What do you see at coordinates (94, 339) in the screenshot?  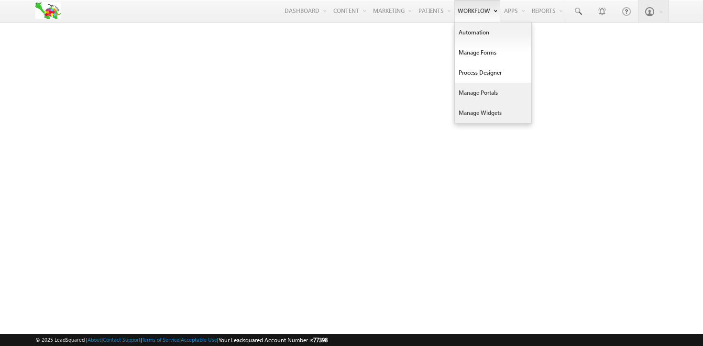 I see `a: About` at bounding box center [94, 339].